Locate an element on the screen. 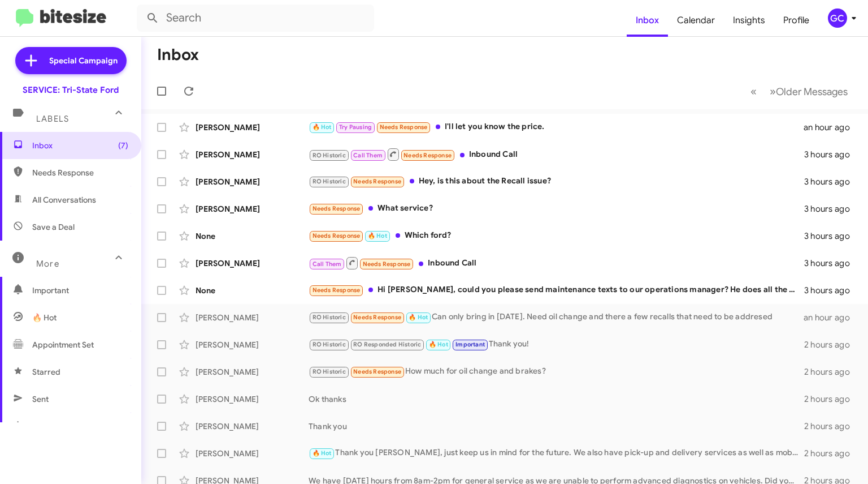  span: Calendar is located at coordinates (696, 20).